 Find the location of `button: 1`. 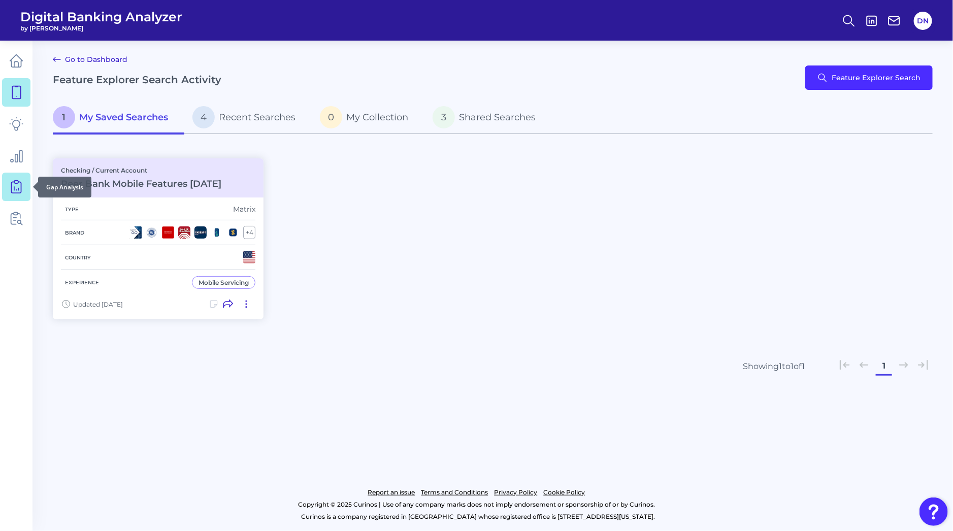

button: 1 is located at coordinates (883, 366).